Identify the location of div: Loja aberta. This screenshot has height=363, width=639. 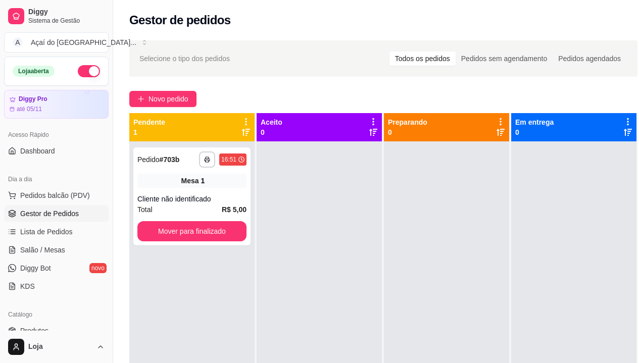
(33, 71).